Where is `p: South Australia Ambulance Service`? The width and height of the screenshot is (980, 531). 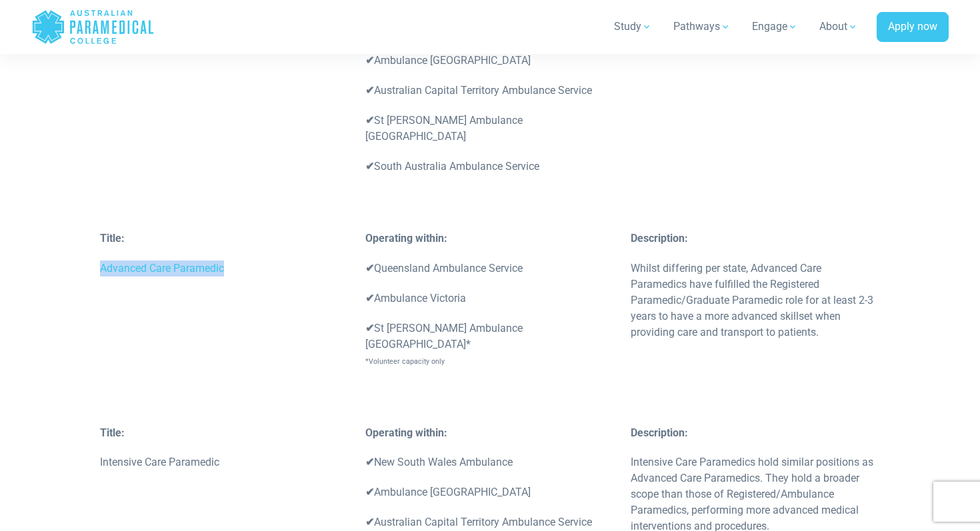 p: South Australia Ambulance Service is located at coordinates (490, 167).